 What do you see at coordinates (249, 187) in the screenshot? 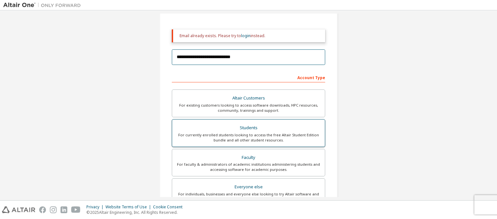
I see `div: Everyone else` at bounding box center [249, 187].